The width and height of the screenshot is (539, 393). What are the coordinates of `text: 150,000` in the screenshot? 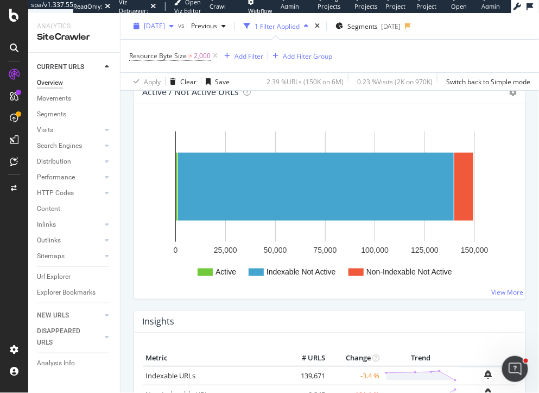 It's located at (475, 250).